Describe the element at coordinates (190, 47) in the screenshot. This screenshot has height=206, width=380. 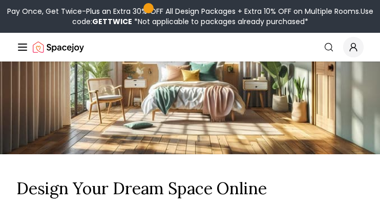
I see `nav: Global` at that location.